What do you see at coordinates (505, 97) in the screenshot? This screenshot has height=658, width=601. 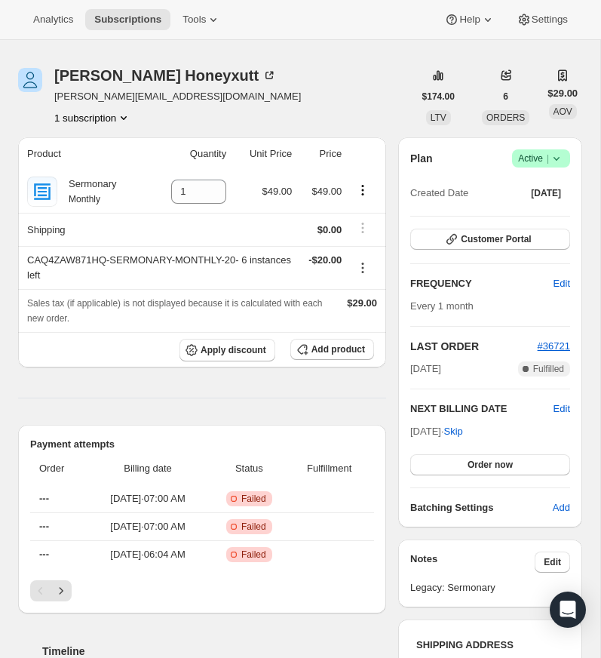 I see `button: 6` at bounding box center [505, 97].